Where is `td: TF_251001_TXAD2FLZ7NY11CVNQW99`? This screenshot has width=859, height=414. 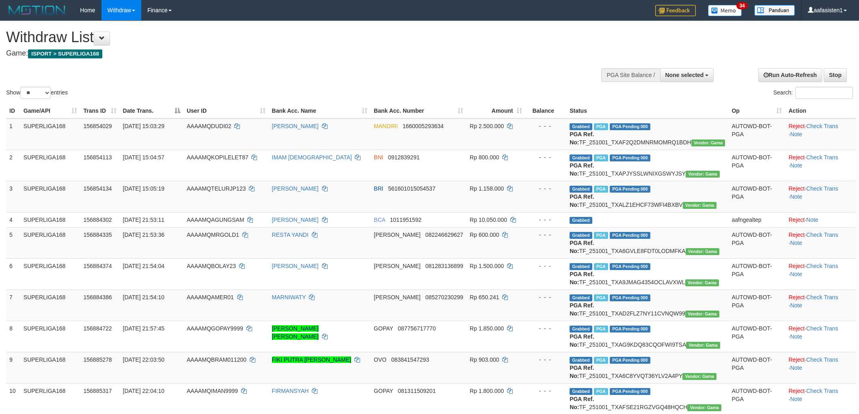
td: TF_251001_TXAD2FLZ7NY11CVNQW99 is located at coordinates (647, 305).